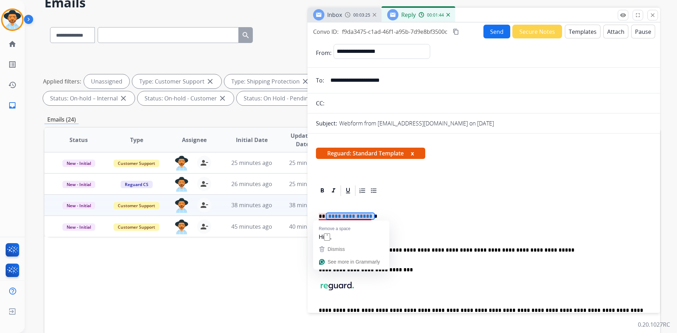 This screenshot has width=677, height=333. Describe the element at coordinates (348, 191) in the screenshot. I see `div: Underline` at that location.